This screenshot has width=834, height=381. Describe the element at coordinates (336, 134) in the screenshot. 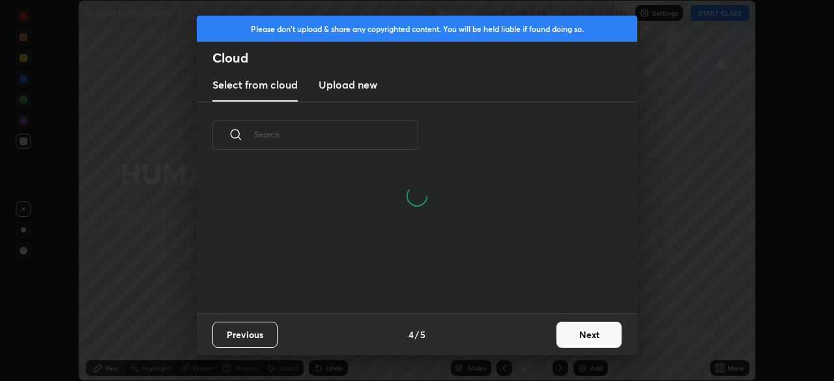

I see `input: Search` at that location.